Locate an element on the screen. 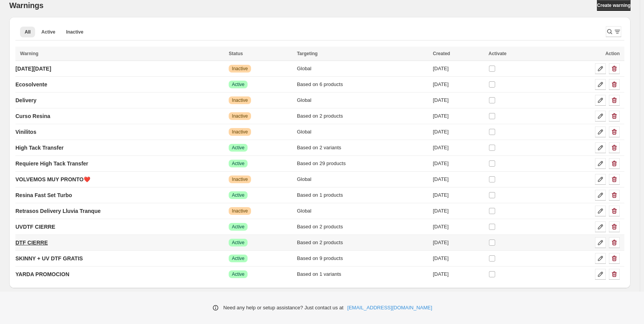 This screenshot has width=644, height=324. span: Create warning is located at coordinates (614, 5).